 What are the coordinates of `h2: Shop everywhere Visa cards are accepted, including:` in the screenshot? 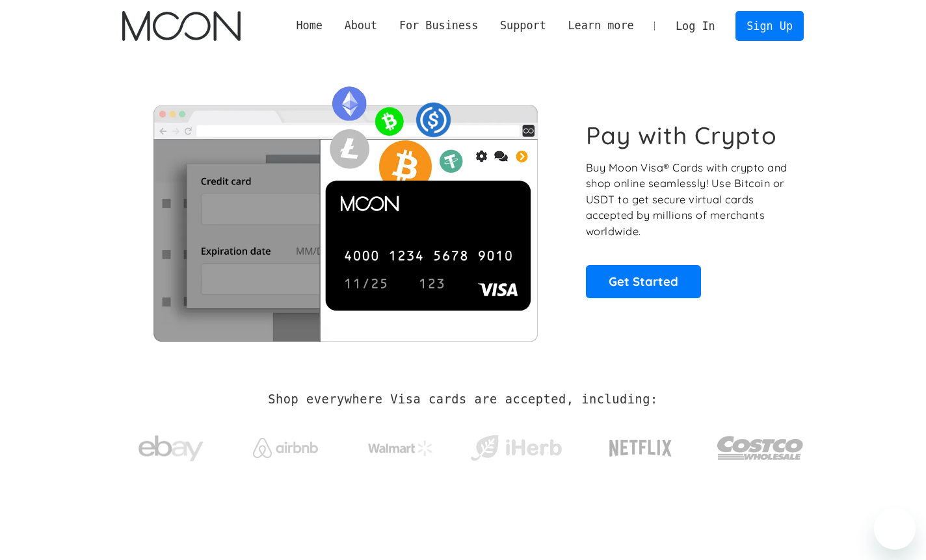 It's located at (462, 399).